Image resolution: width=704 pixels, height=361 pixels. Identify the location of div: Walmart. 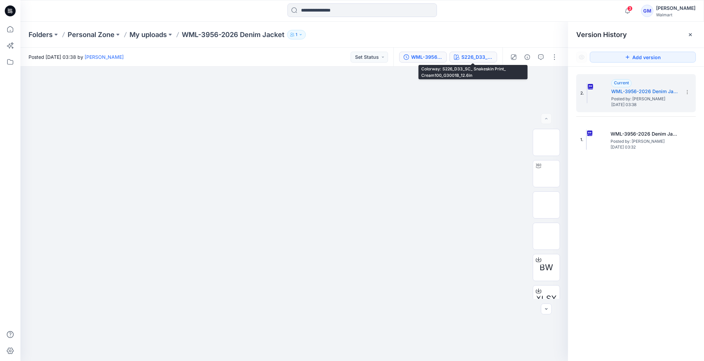
(676, 15).